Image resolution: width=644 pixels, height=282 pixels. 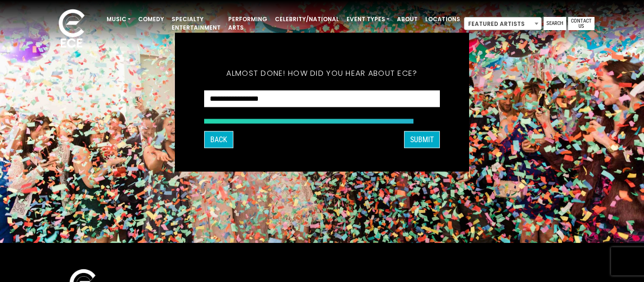 What do you see at coordinates (581, 24) in the screenshot?
I see `a: Contact Us` at bounding box center [581, 24].